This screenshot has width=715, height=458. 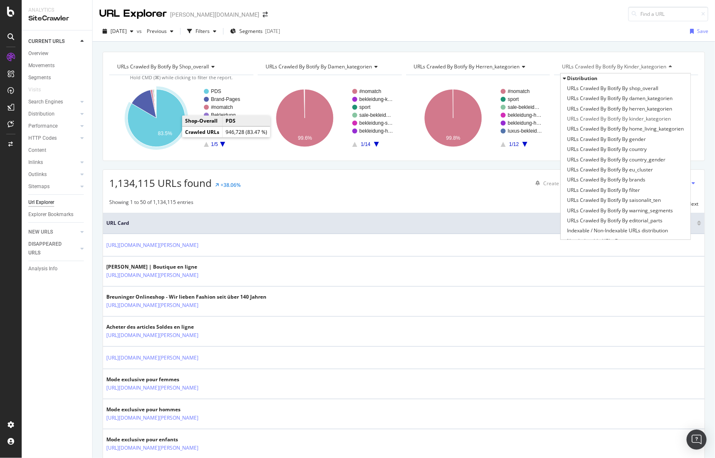 What do you see at coordinates (49, 248) in the screenshot?
I see `div: DISAPPEARED URLS` at bounding box center [49, 248].